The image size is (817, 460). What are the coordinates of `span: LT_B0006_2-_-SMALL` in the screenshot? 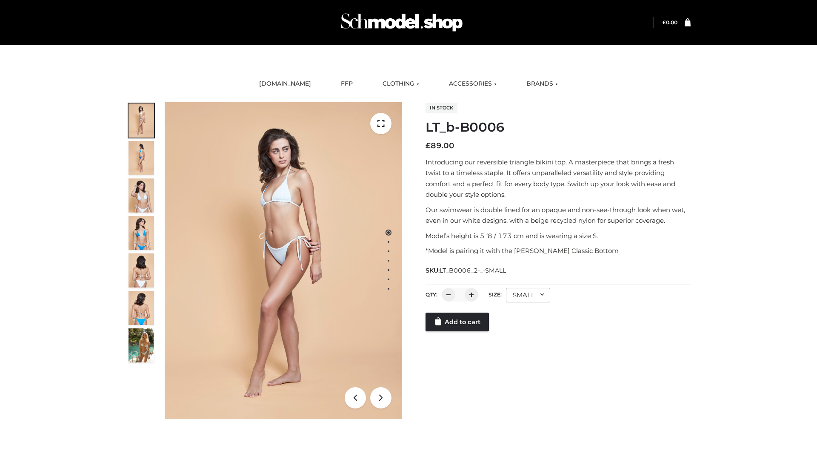 It's located at (473, 270).